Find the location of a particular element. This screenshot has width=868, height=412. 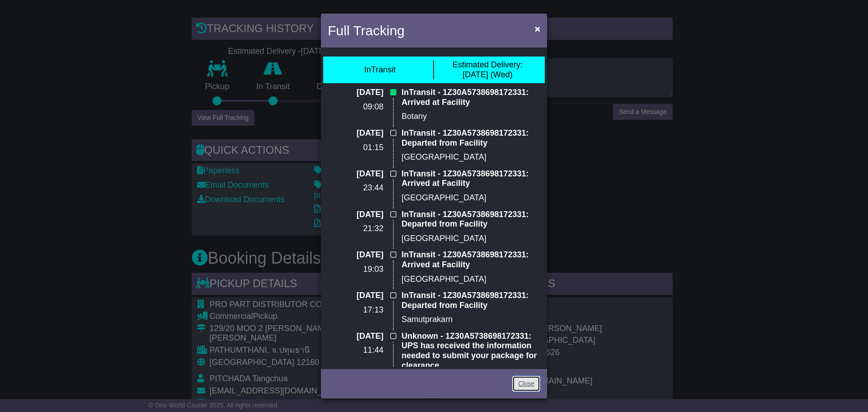

a: Close is located at coordinates (527, 384).